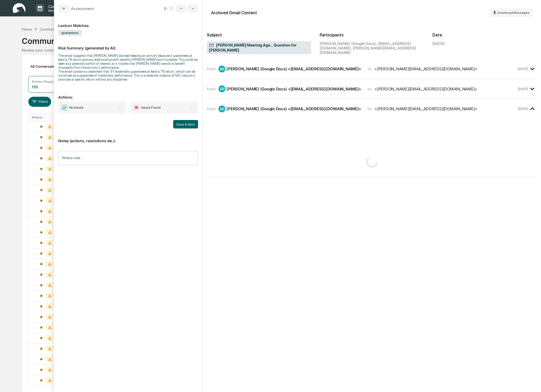 This screenshot has width=541, height=392. What do you see at coordinates (128, 76) in the screenshot?
I see `div: The email contains a statement that 'EY essentially guarantees at least a 7% return,' which can b...` at bounding box center [128, 76].